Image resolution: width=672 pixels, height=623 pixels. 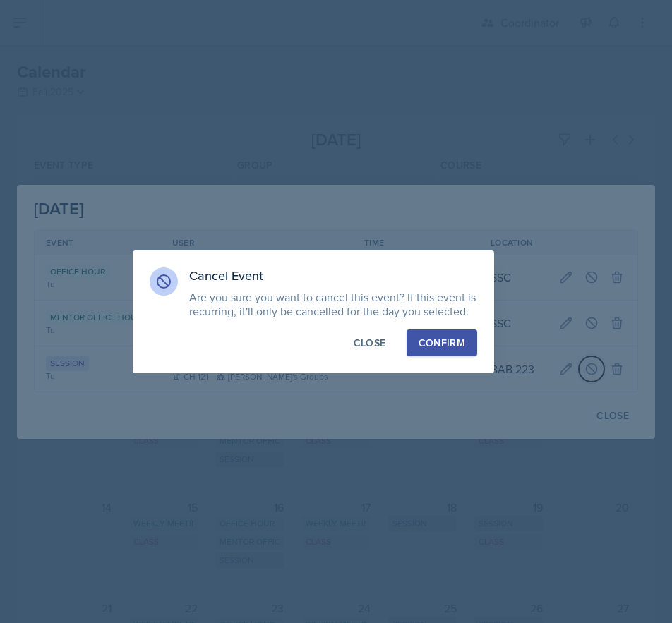 What do you see at coordinates (370, 343) in the screenshot?
I see `div: Close` at bounding box center [370, 343].